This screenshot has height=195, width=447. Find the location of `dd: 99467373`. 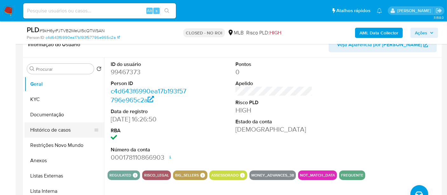

dd: 99467373 is located at coordinates (149, 72).